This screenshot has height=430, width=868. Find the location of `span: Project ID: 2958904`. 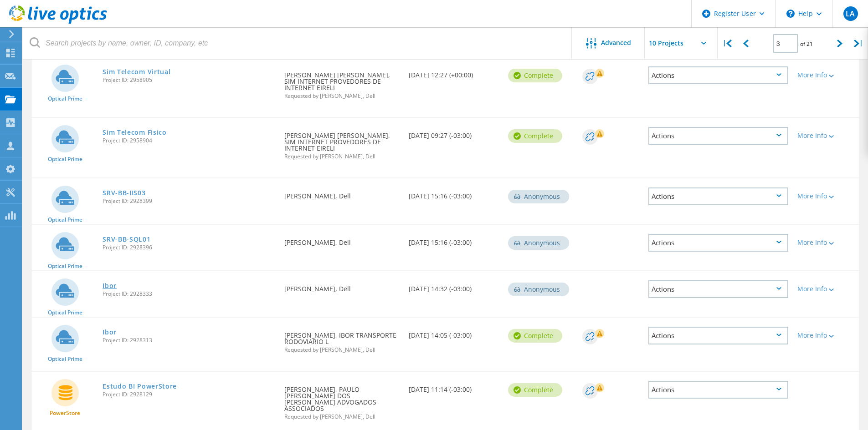

span: Project ID: 2958904 is located at coordinates (188, 140).